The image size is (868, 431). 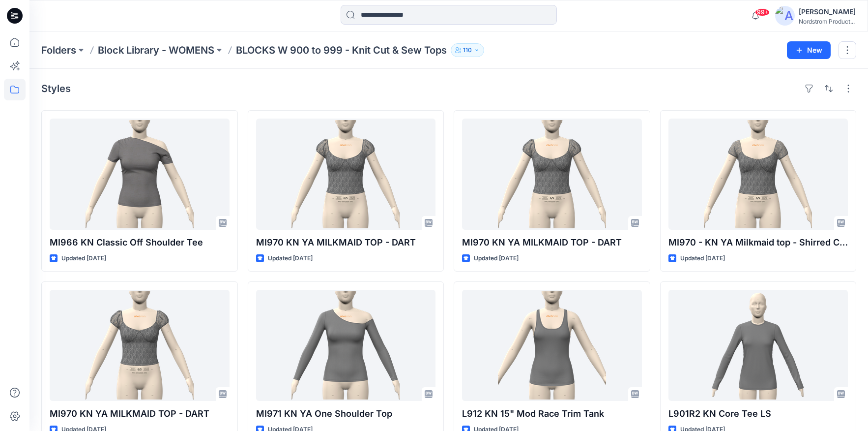 What do you see at coordinates (155, 50) in the screenshot?
I see `p: Block Library - WOMENS` at bounding box center [155, 50].